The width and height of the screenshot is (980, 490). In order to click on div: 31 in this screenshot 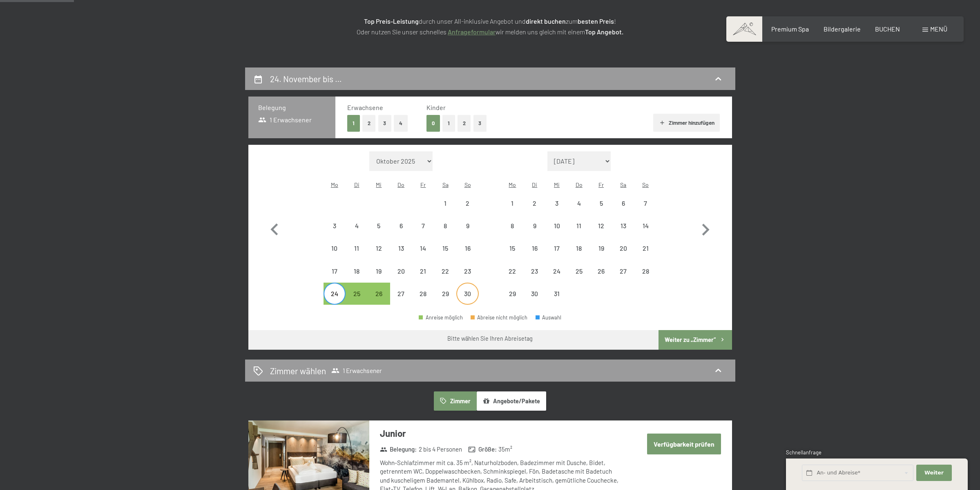, I will do `click(556, 301)`.